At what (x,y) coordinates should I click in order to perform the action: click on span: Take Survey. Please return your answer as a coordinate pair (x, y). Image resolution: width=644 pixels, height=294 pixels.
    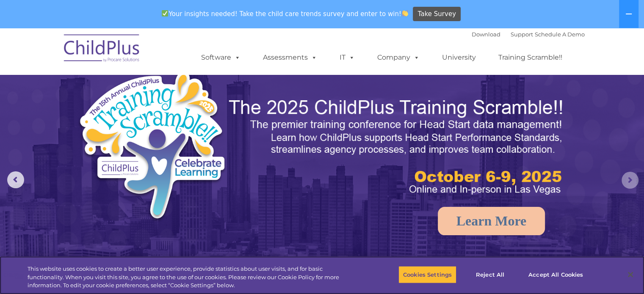
    Looking at the image, I should click on (436, 14).